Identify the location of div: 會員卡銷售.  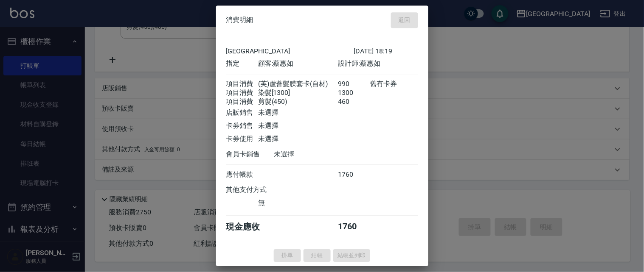
(250, 155).